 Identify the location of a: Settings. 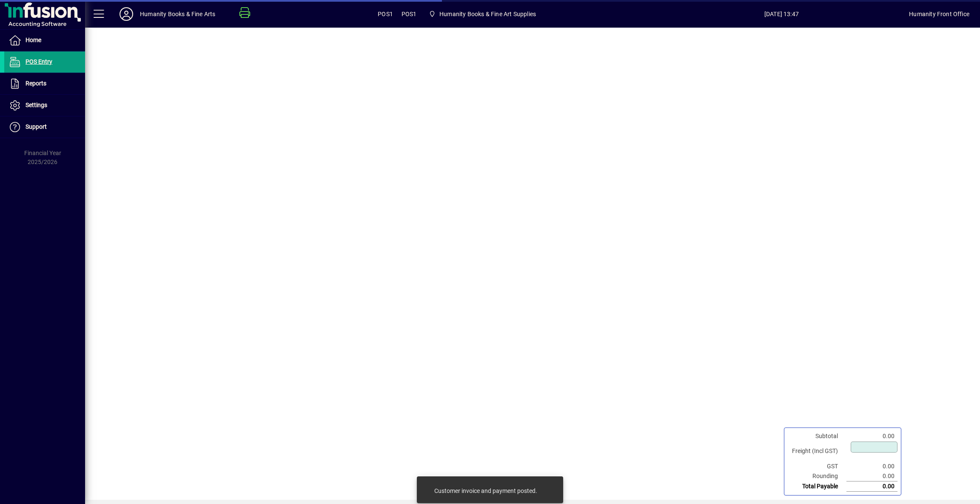
(44, 105).